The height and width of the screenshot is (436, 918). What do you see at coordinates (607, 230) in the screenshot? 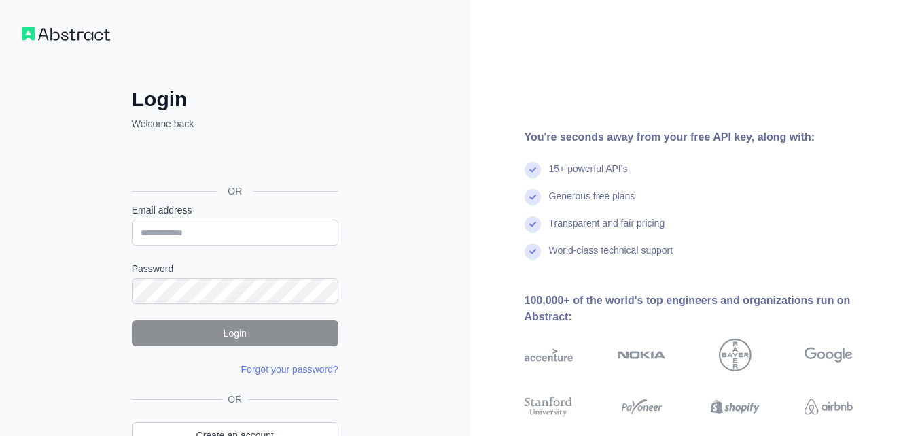
I see `div: Transparent and fair pricing` at bounding box center [607, 230].